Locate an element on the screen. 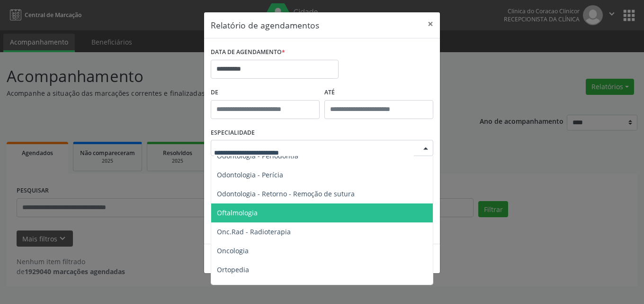  span: Ortopedia is located at coordinates (233, 269).